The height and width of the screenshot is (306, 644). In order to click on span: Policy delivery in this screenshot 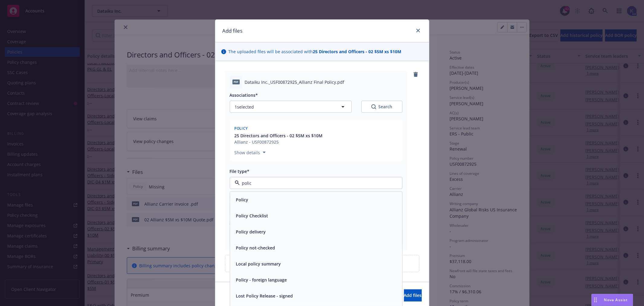, I will do `click(251, 231)`.